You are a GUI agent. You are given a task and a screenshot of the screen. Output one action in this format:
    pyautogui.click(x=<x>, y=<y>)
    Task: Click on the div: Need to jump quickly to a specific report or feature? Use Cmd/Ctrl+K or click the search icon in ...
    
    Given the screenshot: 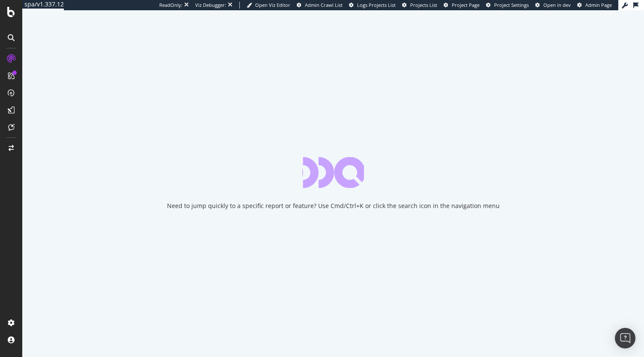 What is the action you would take?
    pyautogui.click(x=333, y=206)
    